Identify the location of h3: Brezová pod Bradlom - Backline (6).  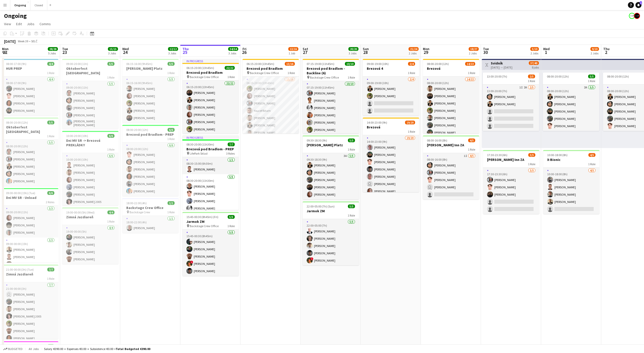
(331, 70).